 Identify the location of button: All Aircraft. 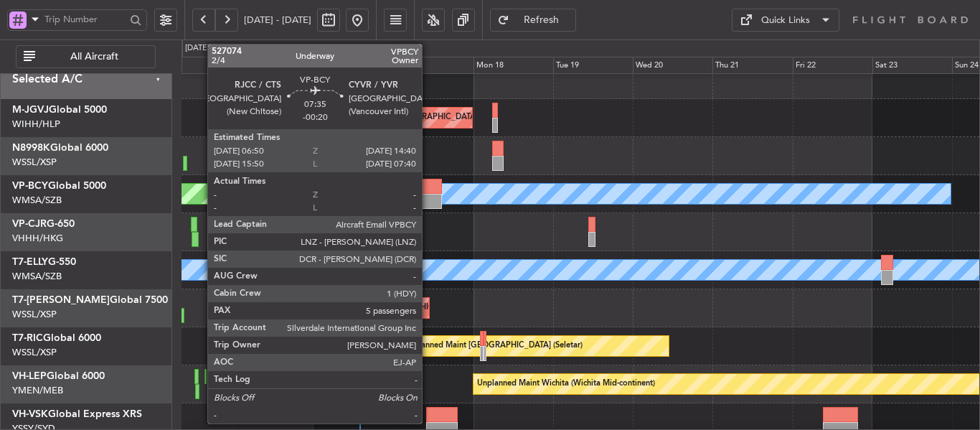
(85, 57).